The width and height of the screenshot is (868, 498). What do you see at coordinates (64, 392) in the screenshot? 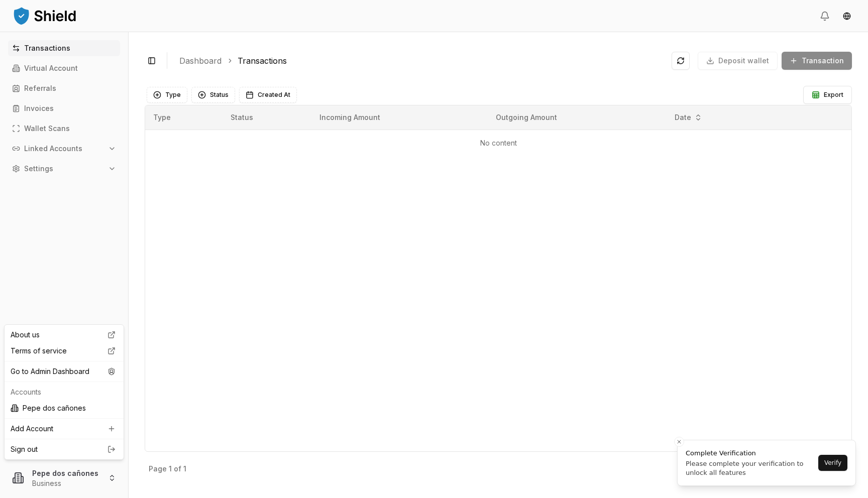
I see `p: Accounts` at bounding box center [64, 392].